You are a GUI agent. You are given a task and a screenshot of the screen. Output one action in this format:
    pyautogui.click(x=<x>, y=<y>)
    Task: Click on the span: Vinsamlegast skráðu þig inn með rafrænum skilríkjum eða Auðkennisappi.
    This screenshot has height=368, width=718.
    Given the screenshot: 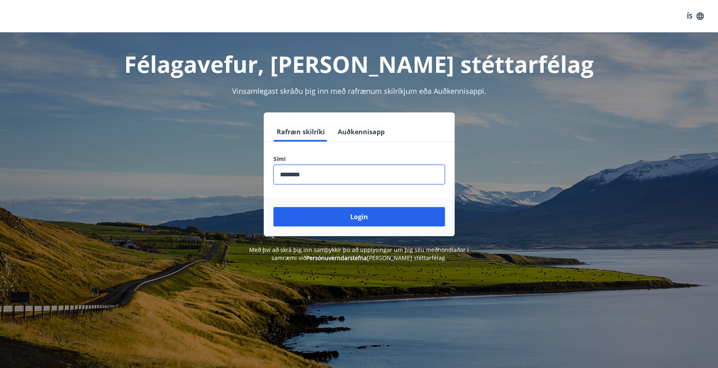 What is the action you would take?
    pyautogui.click(x=359, y=91)
    